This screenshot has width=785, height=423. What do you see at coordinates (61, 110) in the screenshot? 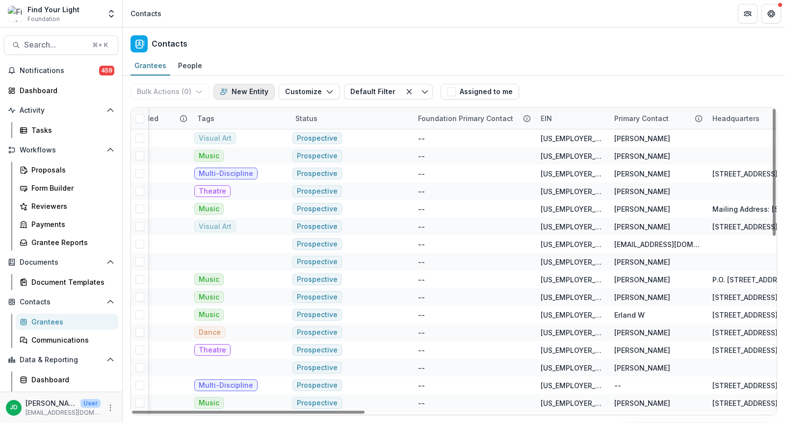
I see `span: Activity` at bounding box center [61, 110].